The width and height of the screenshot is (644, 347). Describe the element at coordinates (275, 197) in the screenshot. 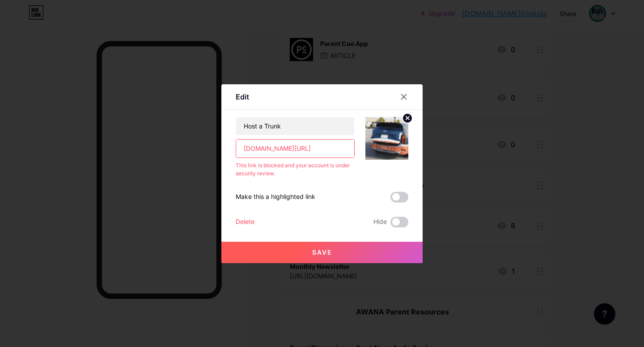

I see `div: Make this a highlighted link` at that location.